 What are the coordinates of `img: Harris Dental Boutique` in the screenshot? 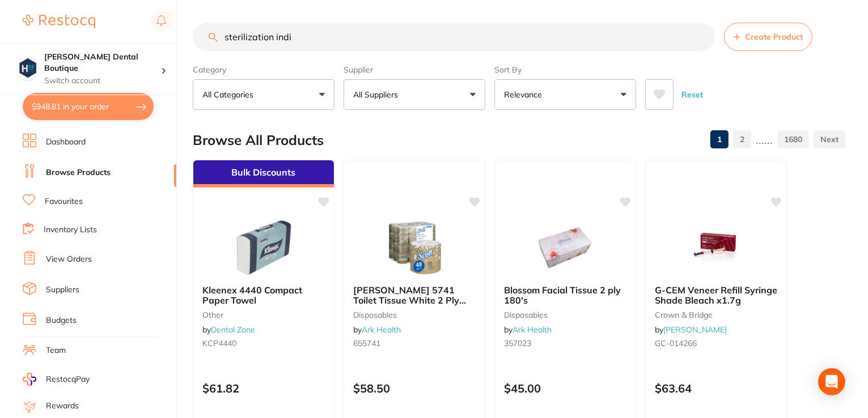 It's located at (28, 68).